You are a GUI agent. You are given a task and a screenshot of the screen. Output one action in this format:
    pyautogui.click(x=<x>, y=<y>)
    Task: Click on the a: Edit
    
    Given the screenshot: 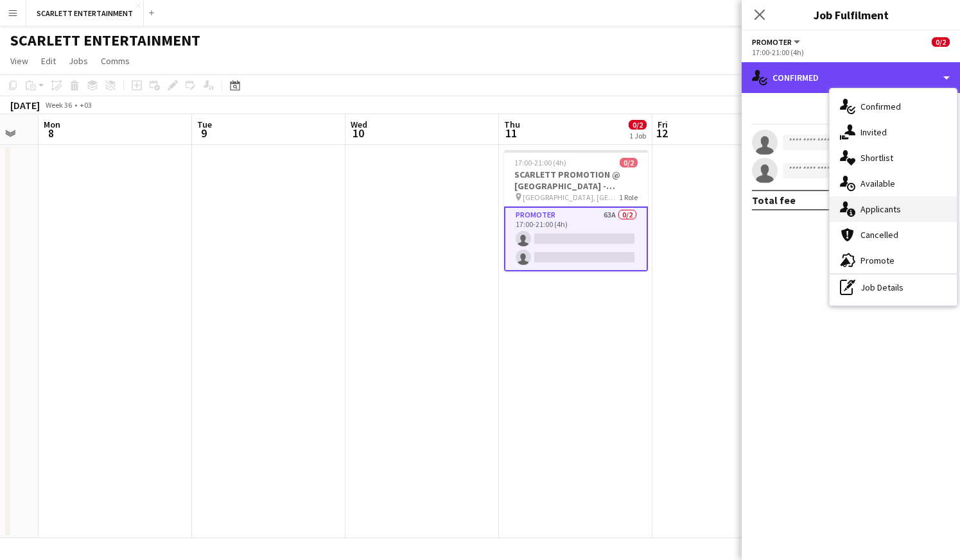 What is the action you would take?
    pyautogui.click(x=48, y=61)
    